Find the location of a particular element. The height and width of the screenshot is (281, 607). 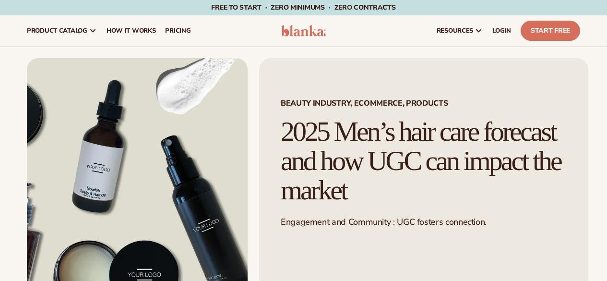

span: product catalog is located at coordinates (57, 31).